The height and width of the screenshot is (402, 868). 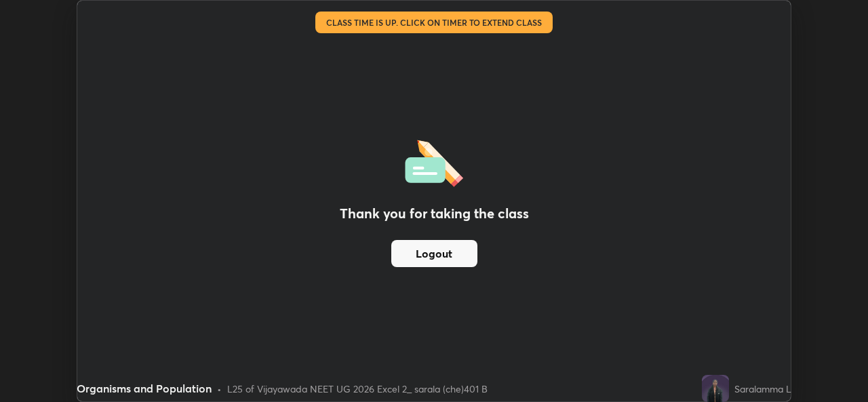 What do you see at coordinates (434, 213) in the screenshot?
I see `h2: Thank you for taking the class` at bounding box center [434, 213].